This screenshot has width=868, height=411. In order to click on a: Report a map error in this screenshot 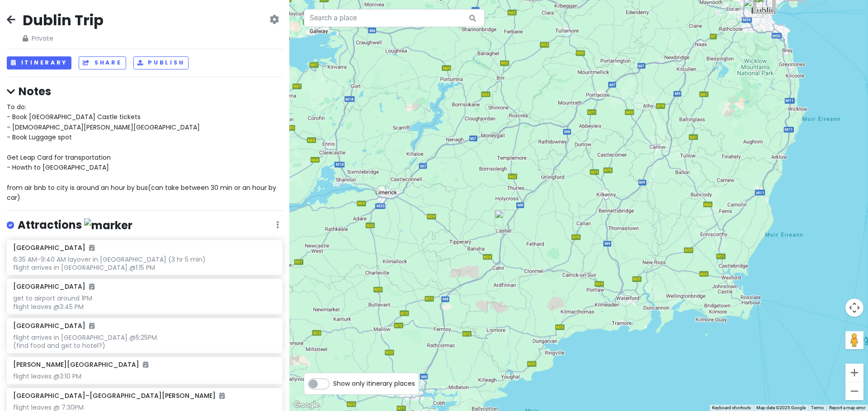, I will do `click(847, 408)`.